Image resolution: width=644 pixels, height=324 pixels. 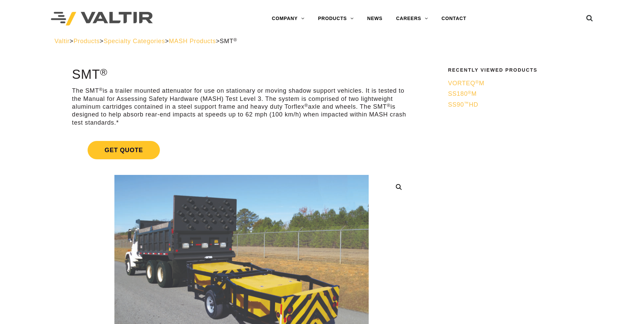 What do you see at coordinates (86, 41) in the screenshot?
I see `span: Products` at bounding box center [86, 41].